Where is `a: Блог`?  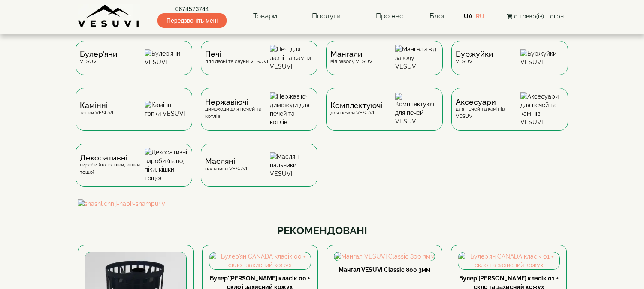 a: Блог is located at coordinates (437, 16).